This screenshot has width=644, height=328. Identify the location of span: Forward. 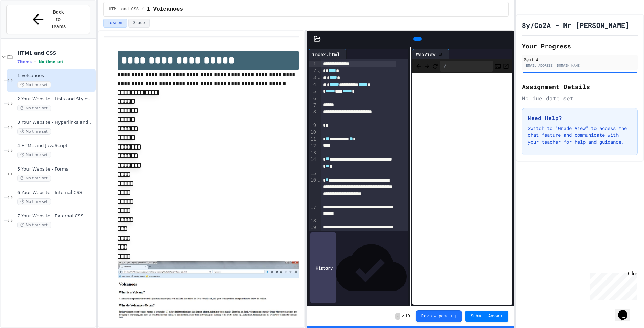
(427, 66).